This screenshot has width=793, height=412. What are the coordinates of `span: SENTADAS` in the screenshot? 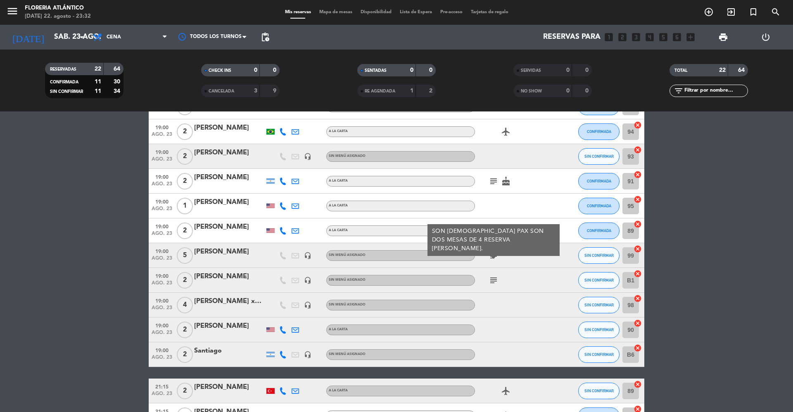 It's located at (375, 71).